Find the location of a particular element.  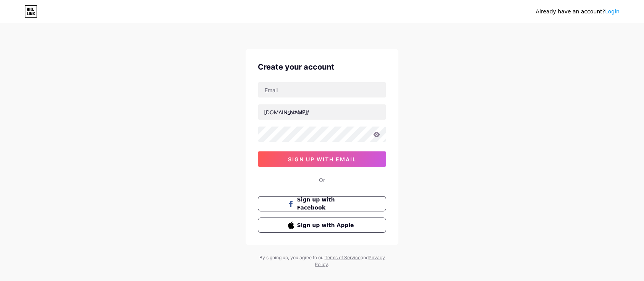

a: Terms of Service is located at coordinates (342, 257).